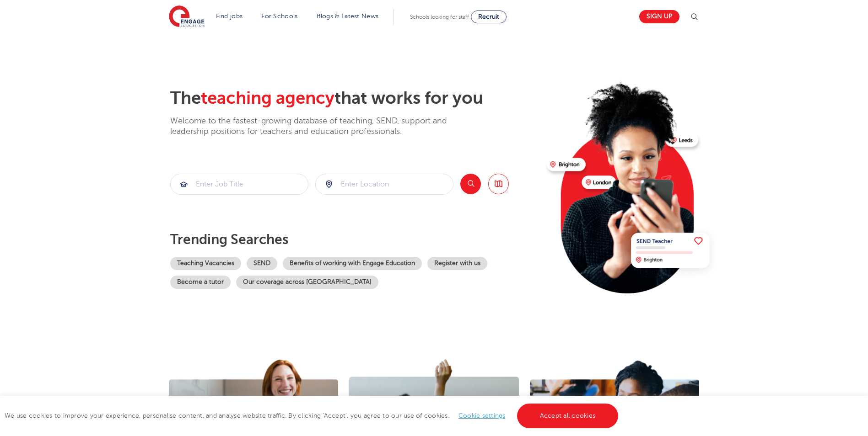  What do you see at coordinates (659, 17) in the screenshot?
I see `a: Sign up` at bounding box center [659, 17].